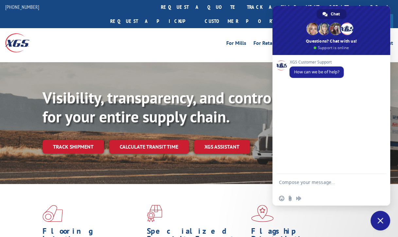 This screenshot has width=398, height=237. Describe the element at coordinates (263, 213) in the screenshot. I see `img: xgs-icon-flagship-distribution-model-red` at that location.